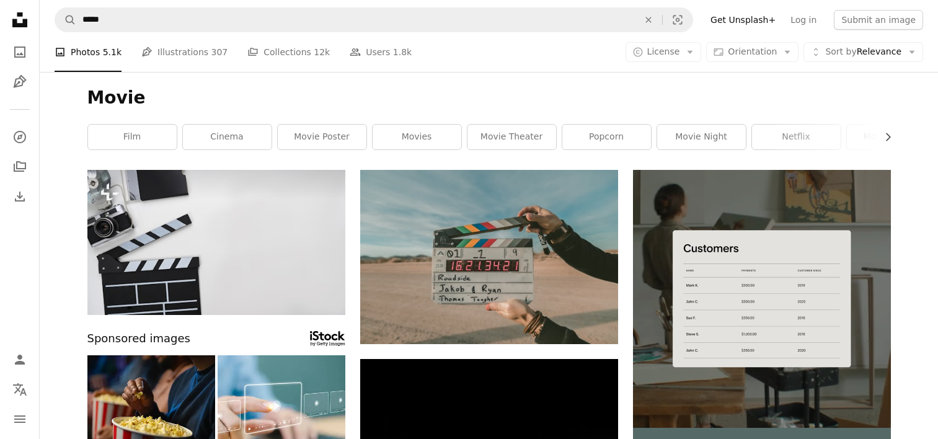 This screenshot has height=439, width=938. What do you see at coordinates (227, 137) in the screenshot?
I see `a: cinema` at bounding box center [227, 137].